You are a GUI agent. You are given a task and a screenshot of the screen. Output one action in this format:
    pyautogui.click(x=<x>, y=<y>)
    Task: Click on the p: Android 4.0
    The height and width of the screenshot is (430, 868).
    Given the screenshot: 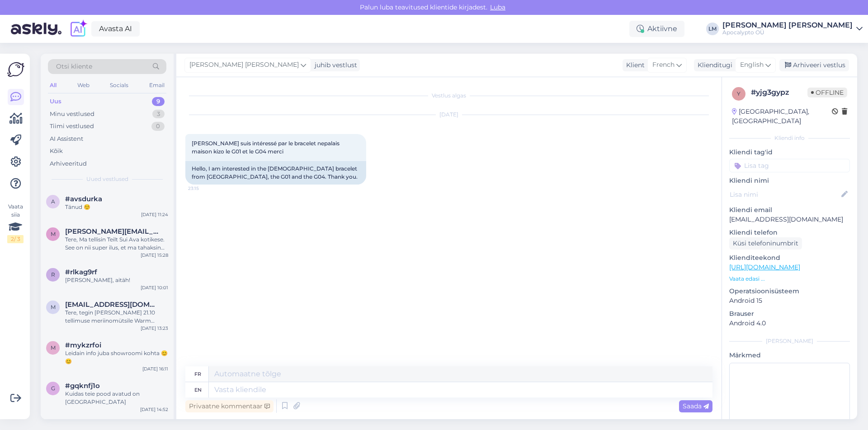 What is the action you would take?
    pyautogui.click(x=789, y=324)
    